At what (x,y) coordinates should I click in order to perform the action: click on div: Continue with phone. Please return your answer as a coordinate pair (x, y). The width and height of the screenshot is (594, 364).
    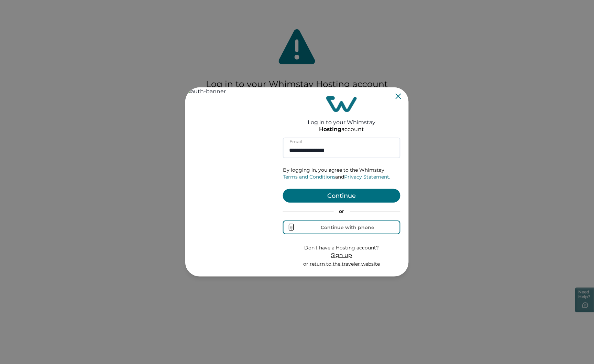
    Looking at the image, I should click on (348, 228).